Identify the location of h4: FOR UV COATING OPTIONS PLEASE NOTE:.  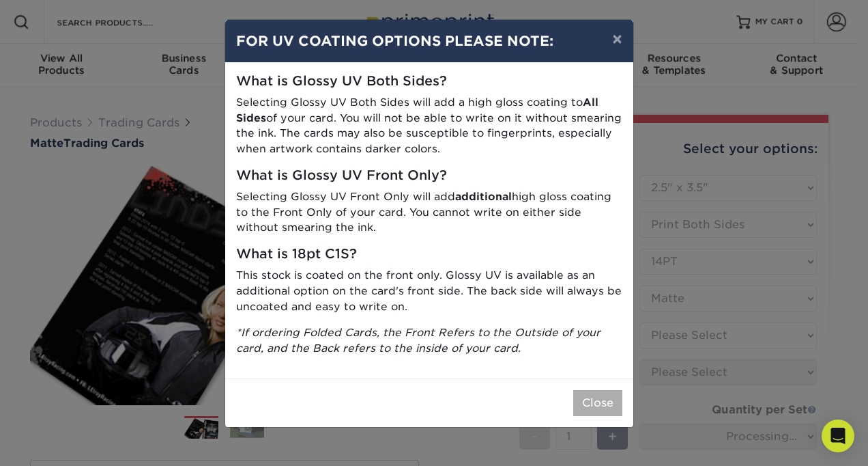
(430, 41).